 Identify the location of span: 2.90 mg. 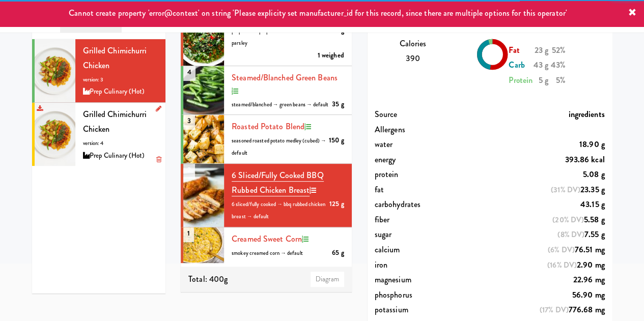
(591, 264).